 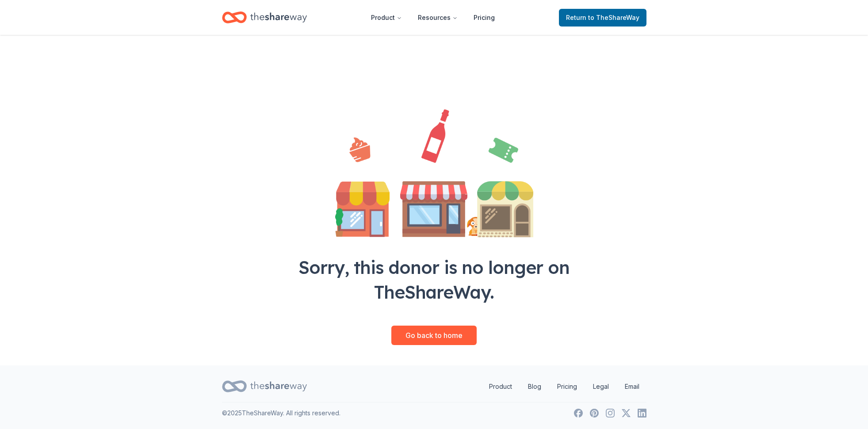 What do you see at coordinates (564, 387) in the screenshot?
I see `nav: quick links` at bounding box center [564, 387].